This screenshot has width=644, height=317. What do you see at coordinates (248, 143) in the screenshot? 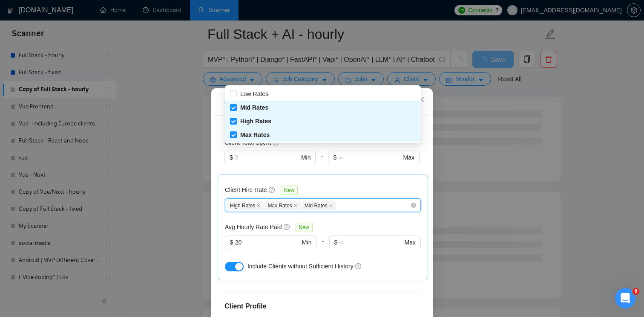
I see `h5: Client Total Spent` at bounding box center [248, 143].